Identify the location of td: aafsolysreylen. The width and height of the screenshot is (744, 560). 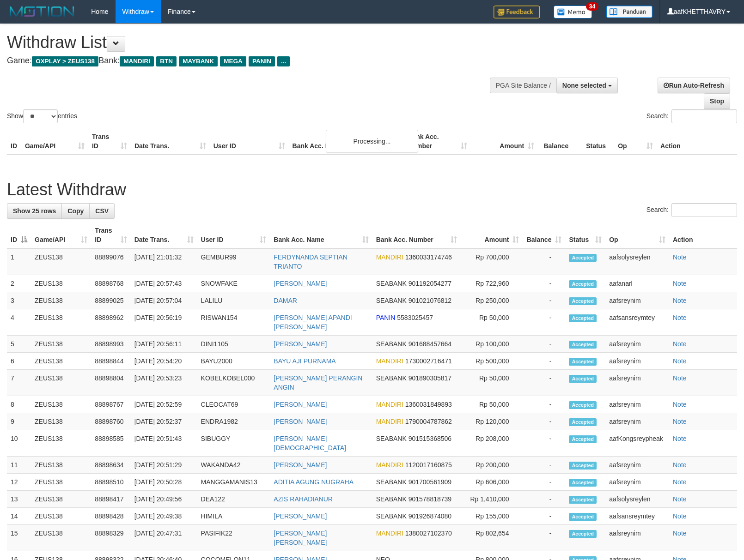
(637, 499).